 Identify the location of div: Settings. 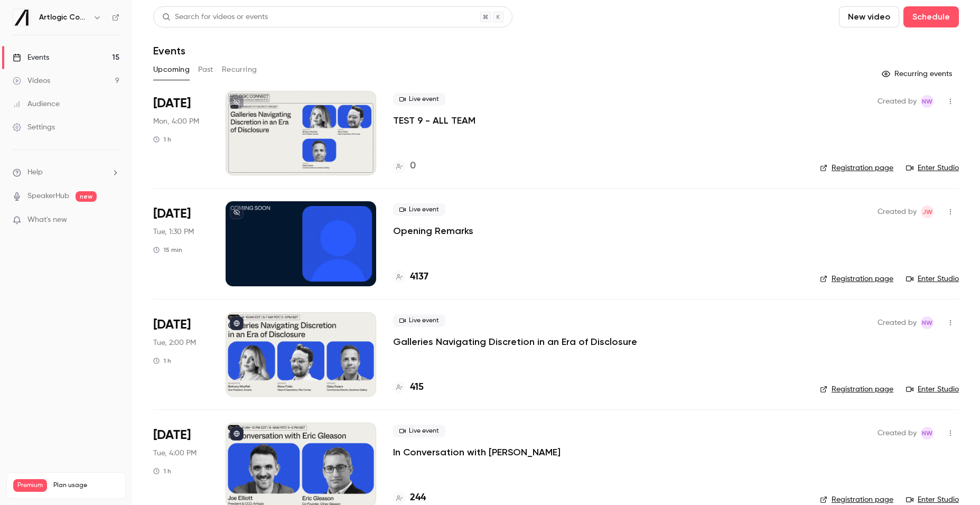
(34, 127).